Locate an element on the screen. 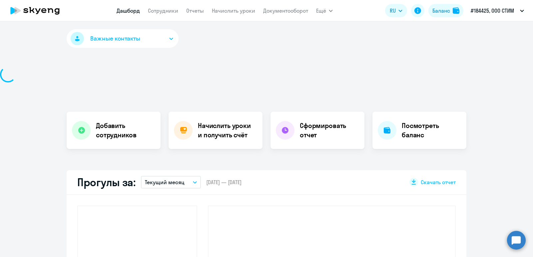 This screenshot has height=257, width=533. h4: Сформировать отчет is located at coordinates (329, 130).